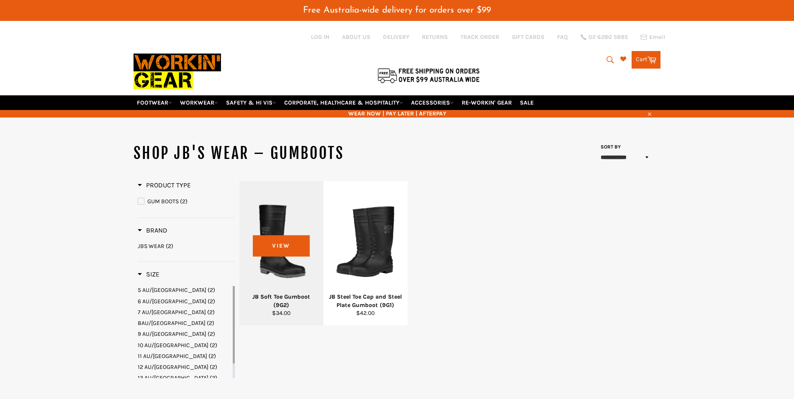 This screenshot has height=399, width=794. Describe the element at coordinates (184, 334) in the screenshot. I see `a: 9 AU/UK` at that location.